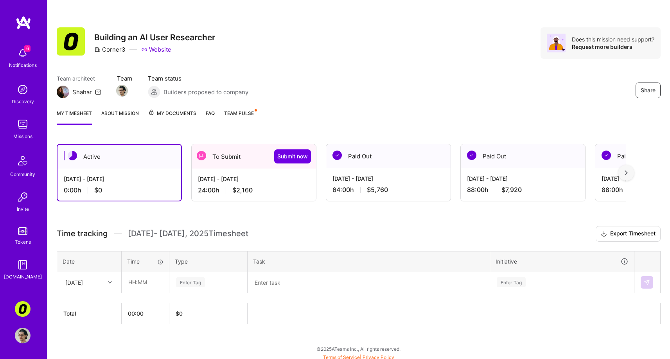 This screenshot has height=359, width=670. I want to click on a: Website, so click(156, 49).